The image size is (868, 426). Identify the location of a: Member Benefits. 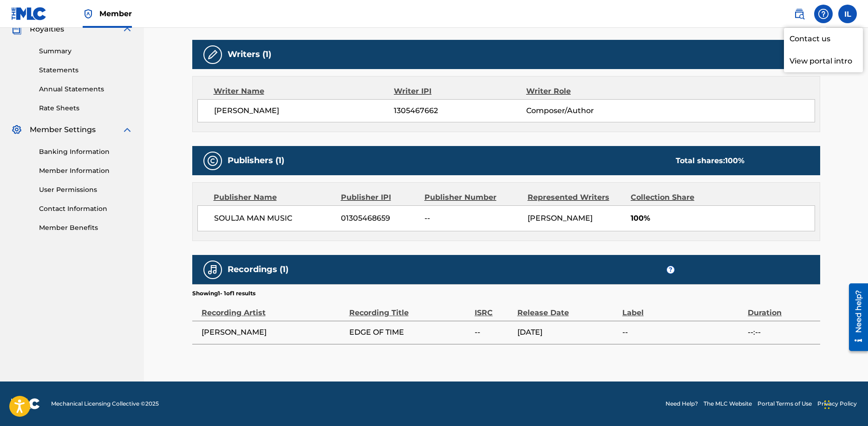
(86, 227).